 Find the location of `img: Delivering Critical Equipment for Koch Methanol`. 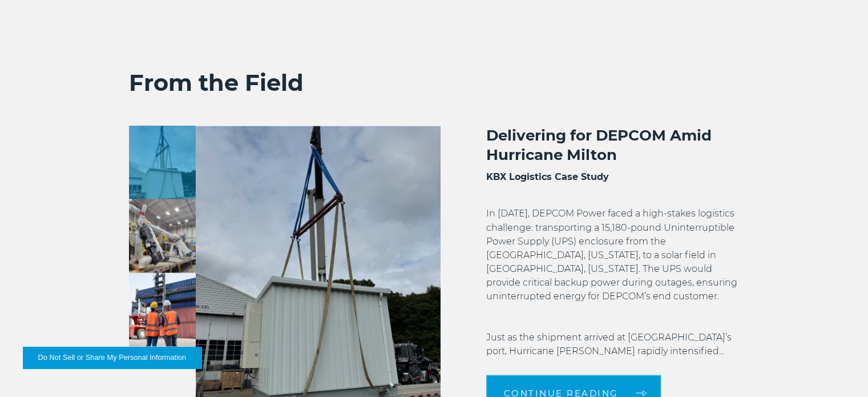

img: Delivering Critical Equipment for Koch Methanol is located at coordinates (163, 309).